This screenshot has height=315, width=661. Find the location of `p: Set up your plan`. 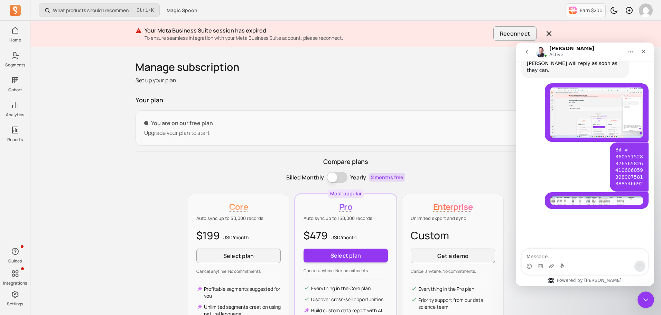

p: Set up your plan is located at coordinates (346, 80).